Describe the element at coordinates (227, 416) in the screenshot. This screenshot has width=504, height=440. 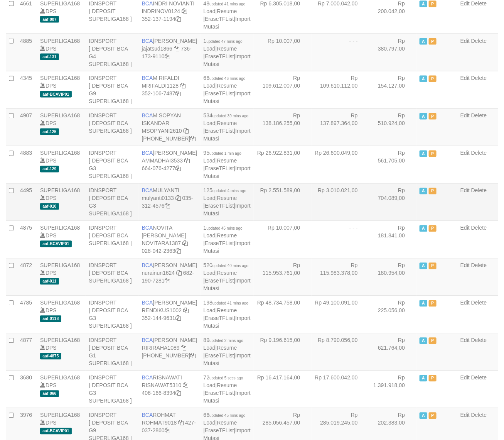
I see `span: updated 45 mins ago` at that location.